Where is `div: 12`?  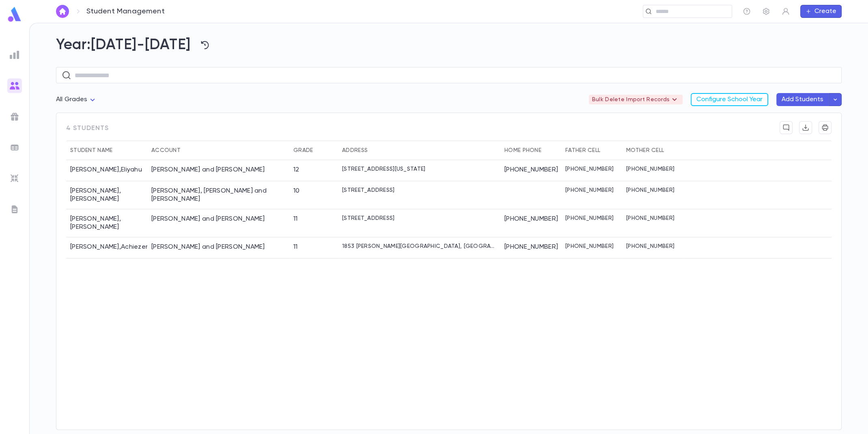
div: 12 is located at coordinates (296, 170).